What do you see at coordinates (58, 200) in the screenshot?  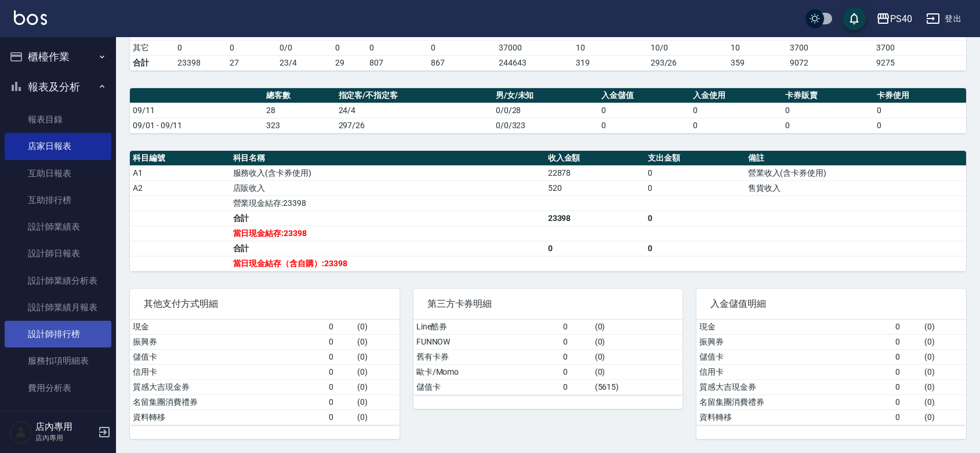 I see `a: 互助排行榜` at bounding box center [58, 200].